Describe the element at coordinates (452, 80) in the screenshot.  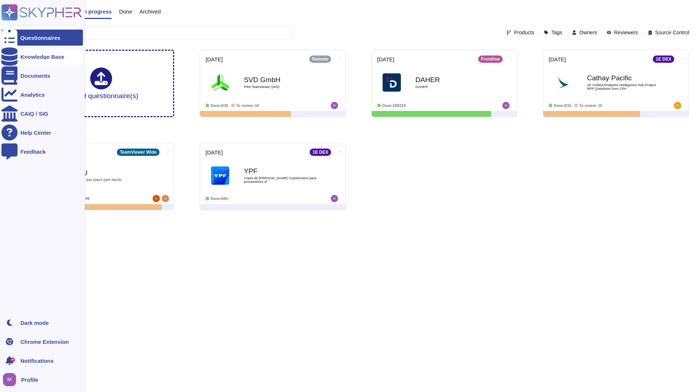
I see `b: DAHER` at that location.